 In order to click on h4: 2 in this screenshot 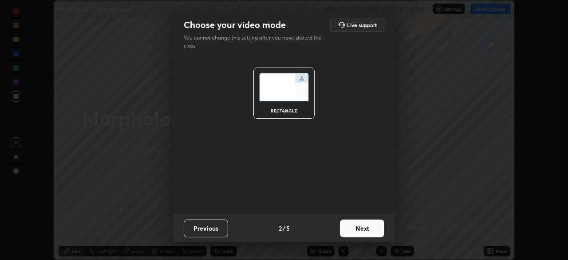, I will do `click(280, 228)`.